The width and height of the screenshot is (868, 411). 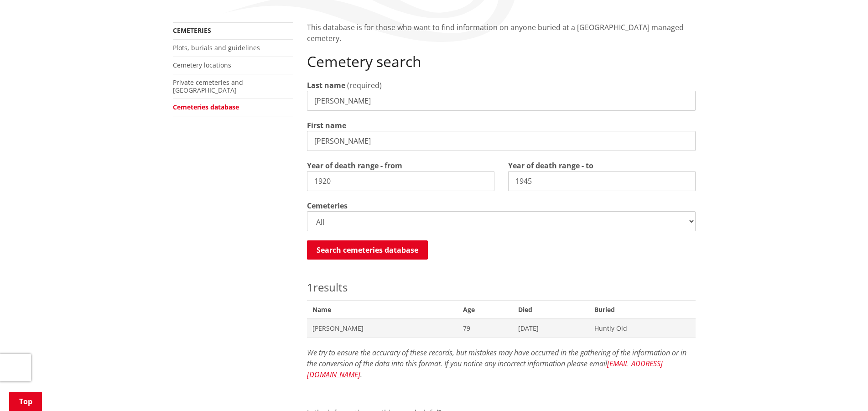 What do you see at coordinates (400, 181) in the screenshot?
I see `input: e.g. 1860` at bounding box center [400, 181].